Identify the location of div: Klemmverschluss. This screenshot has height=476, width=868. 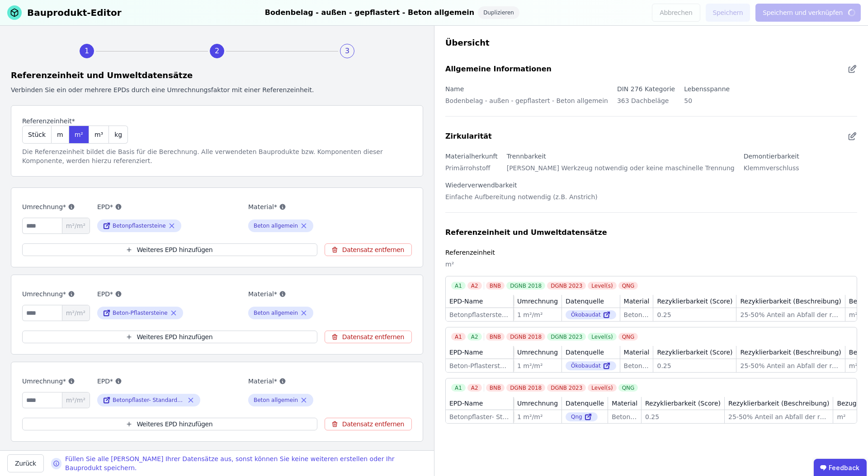
(771, 171).